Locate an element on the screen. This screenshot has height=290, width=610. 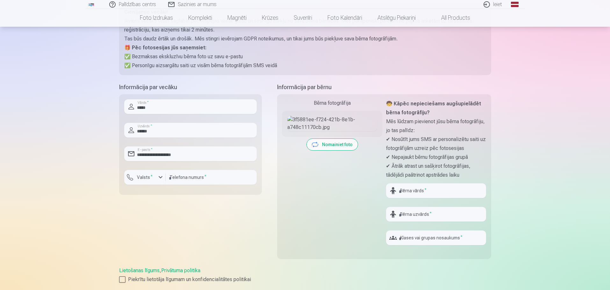
button: Nomainiet foto is located at coordinates (332, 145).